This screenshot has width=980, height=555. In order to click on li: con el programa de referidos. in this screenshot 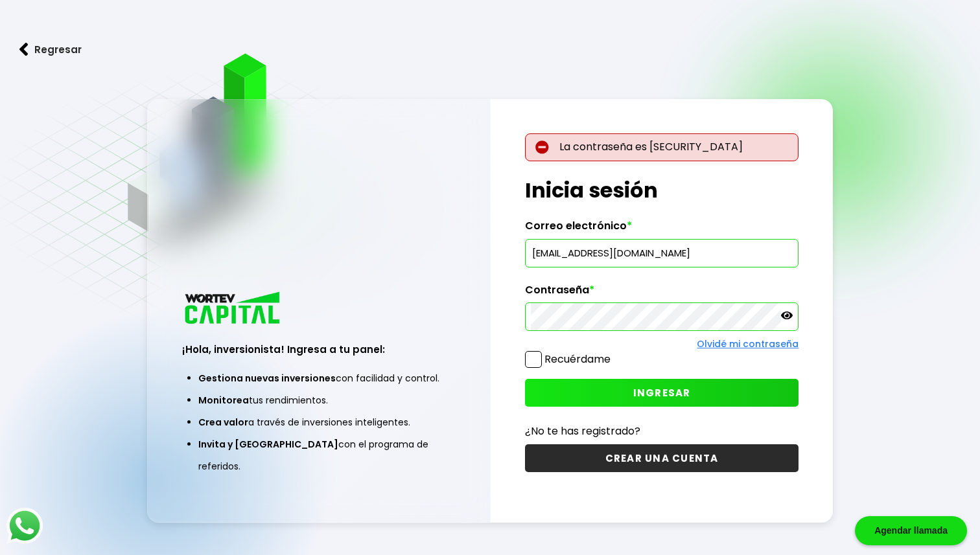, I will do `click(319, 455)`.